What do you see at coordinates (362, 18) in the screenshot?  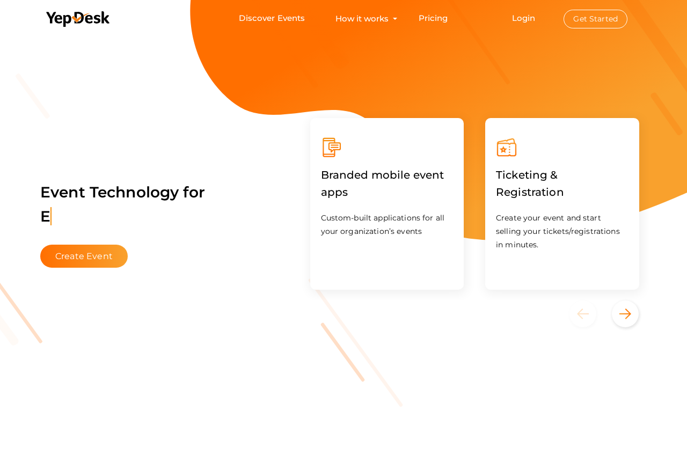 I see `button: How it works` at bounding box center [362, 18].